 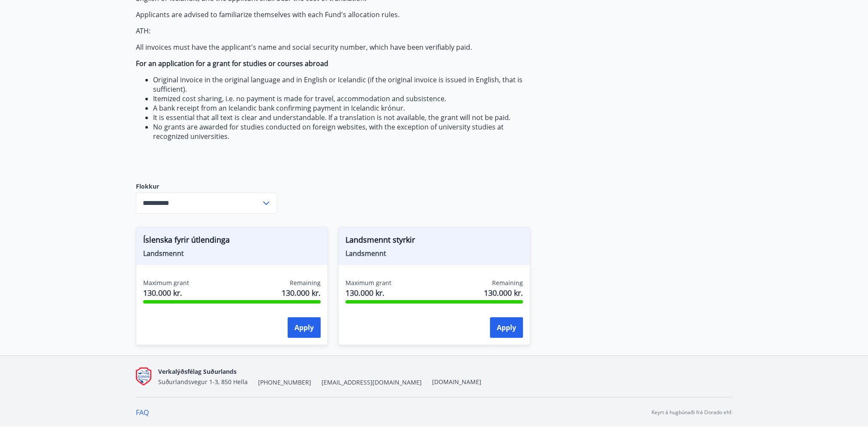 What do you see at coordinates (197, 371) in the screenshot?
I see `span: Verkalýðsfélag Suðurlands` at bounding box center [197, 371].